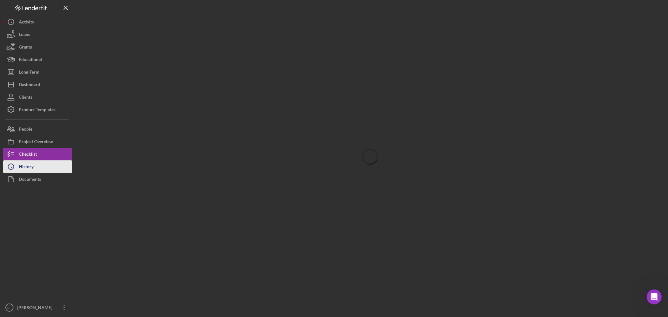 The width and height of the screenshot is (668, 317). Describe the element at coordinates (63, 197) in the screenshot. I see `textarea: Message…` at that location.